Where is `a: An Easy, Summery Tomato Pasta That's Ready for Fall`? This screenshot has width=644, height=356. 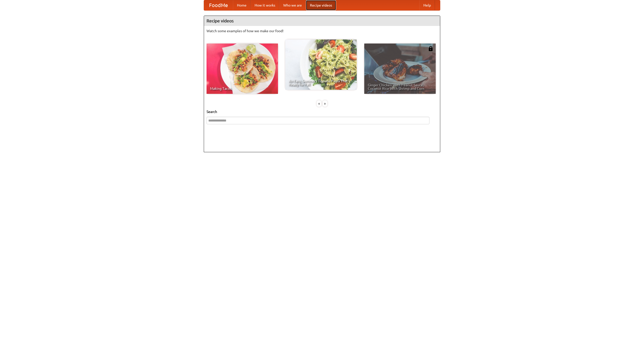
a: An Easy, Summery Tomato Pasta That's Ready for Fall is located at coordinates (321, 65).